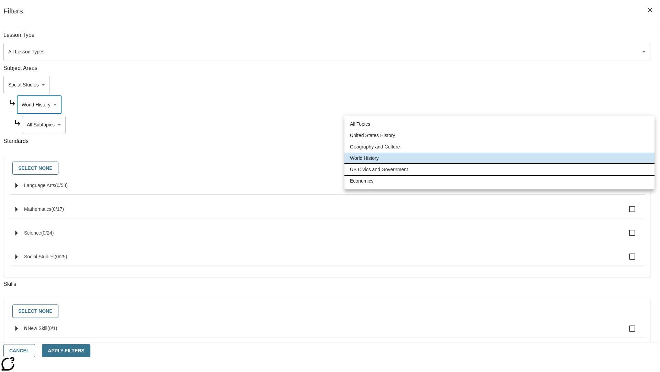  I want to click on ul: Select a topic, so click(500, 152).